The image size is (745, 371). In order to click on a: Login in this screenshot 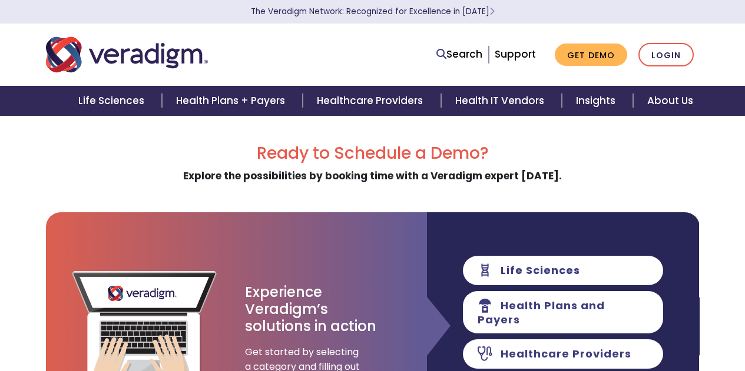, I will do `click(666, 55)`.